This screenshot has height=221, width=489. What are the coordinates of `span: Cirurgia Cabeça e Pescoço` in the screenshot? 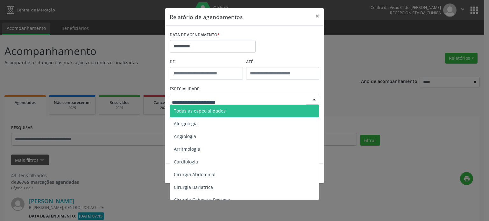 It's located at (202, 200).